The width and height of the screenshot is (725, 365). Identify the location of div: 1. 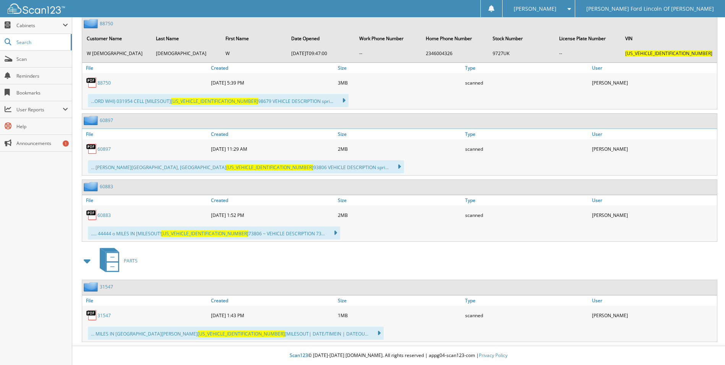
(66, 143).